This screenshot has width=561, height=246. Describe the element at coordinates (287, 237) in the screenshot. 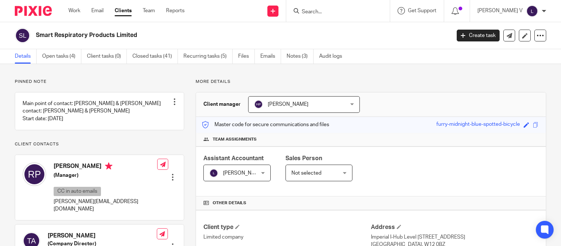

I see `p: Limited company` at that location.